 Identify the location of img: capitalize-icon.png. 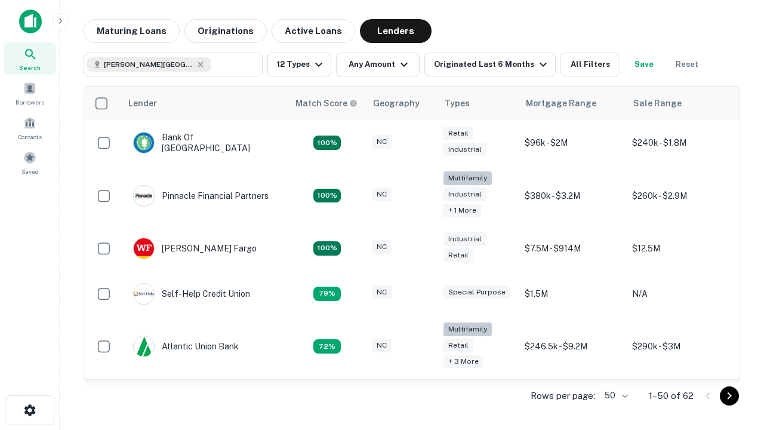
(30, 21).